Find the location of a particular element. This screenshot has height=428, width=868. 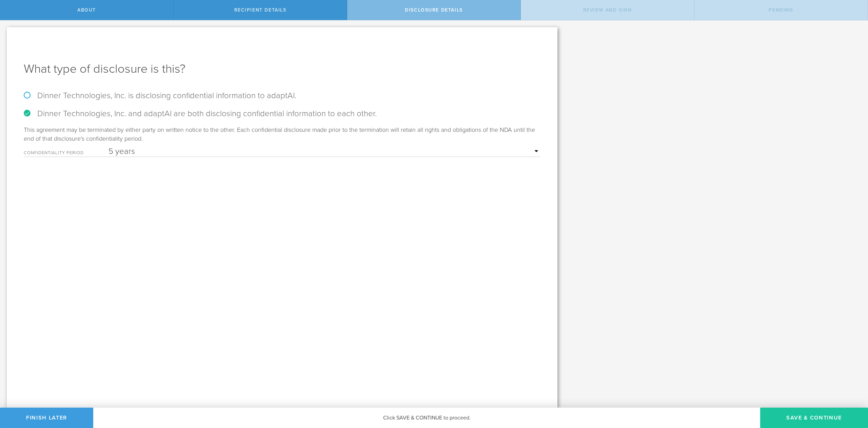

span: Recipient details is located at coordinates (261, 10).